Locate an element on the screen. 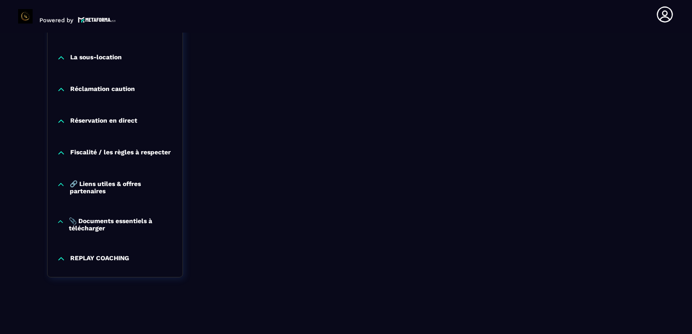 The width and height of the screenshot is (692, 334). p: La sous-location is located at coordinates (96, 58).